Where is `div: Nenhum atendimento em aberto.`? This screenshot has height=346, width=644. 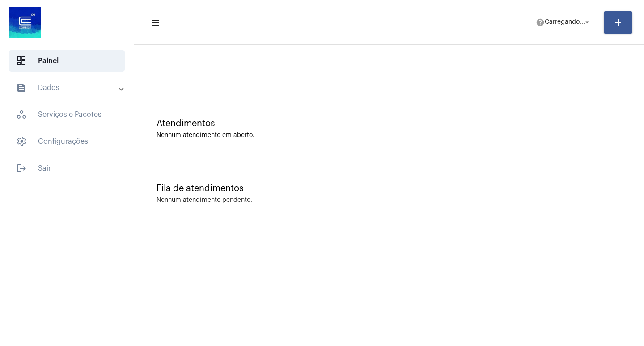 div: Nenhum atendimento em aberto. is located at coordinates (389, 135).